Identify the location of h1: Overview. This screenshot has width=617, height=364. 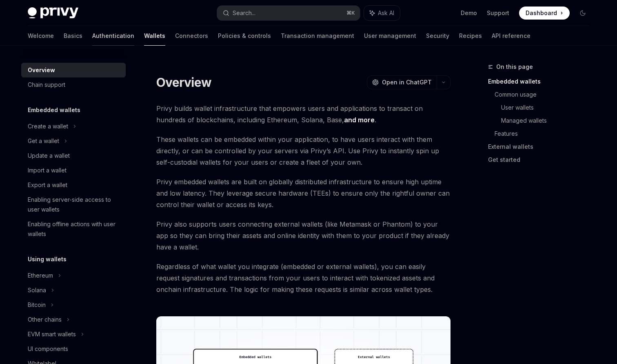
(184, 82).